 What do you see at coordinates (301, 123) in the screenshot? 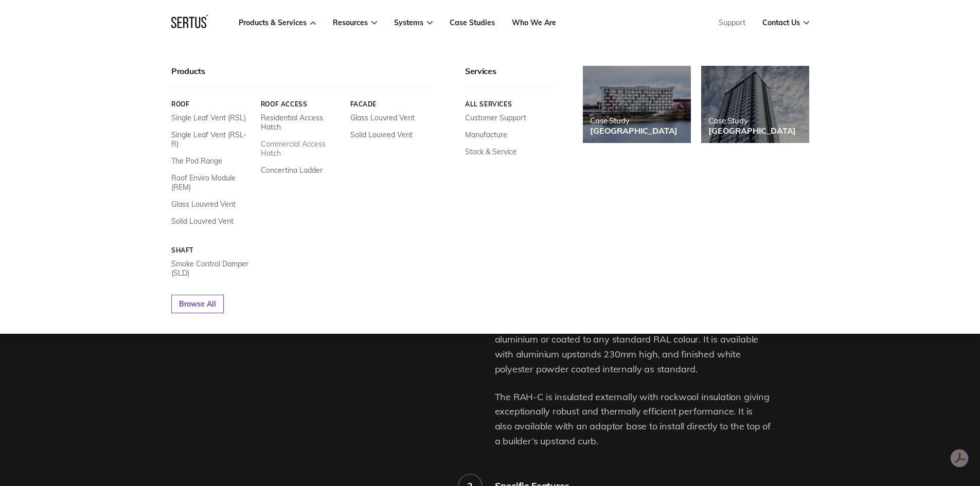
I see `a: Residential Access Hatch` at bounding box center [301, 123].